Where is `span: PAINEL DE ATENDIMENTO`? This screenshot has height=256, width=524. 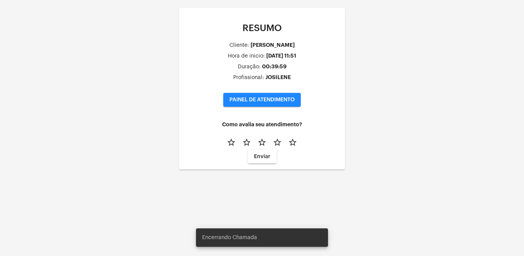 span: PAINEL DE ATENDIMENTO is located at coordinates (262, 100).